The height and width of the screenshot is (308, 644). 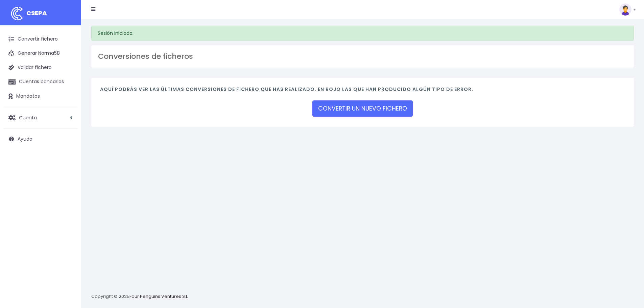 I want to click on div: Sesión iniciada., so click(x=363, y=33).